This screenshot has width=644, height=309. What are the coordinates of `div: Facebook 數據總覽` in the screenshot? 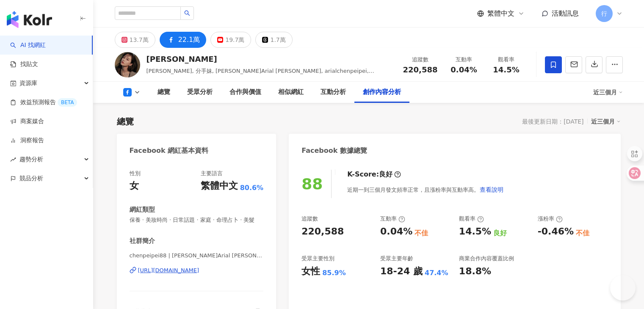 It's located at (334, 151).